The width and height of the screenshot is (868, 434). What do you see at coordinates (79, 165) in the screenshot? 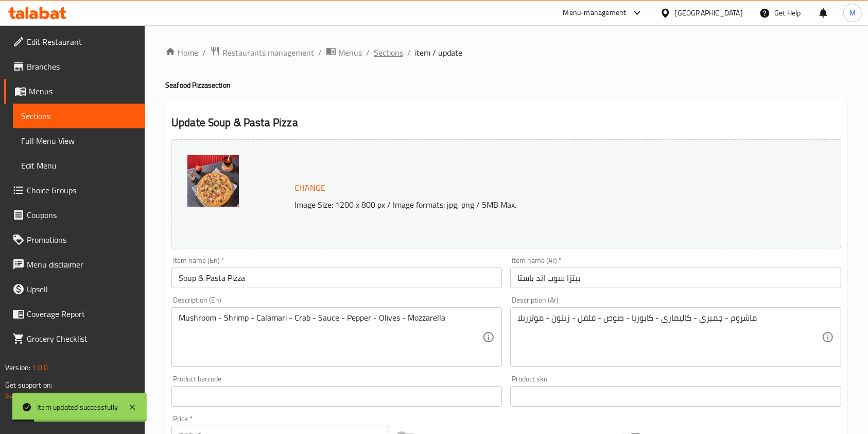
I see `a: Edit Menu` at bounding box center [79, 165].